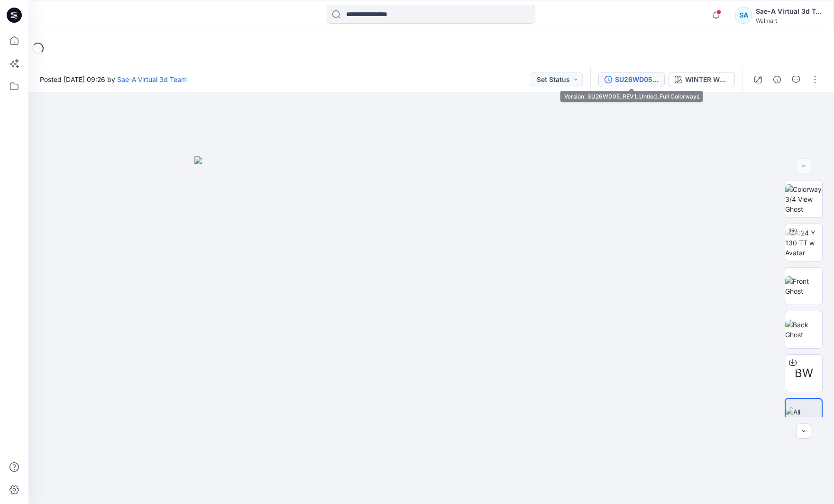  What do you see at coordinates (804, 417) in the screenshot?
I see `img: All colorways` at bounding box center [804, 417].